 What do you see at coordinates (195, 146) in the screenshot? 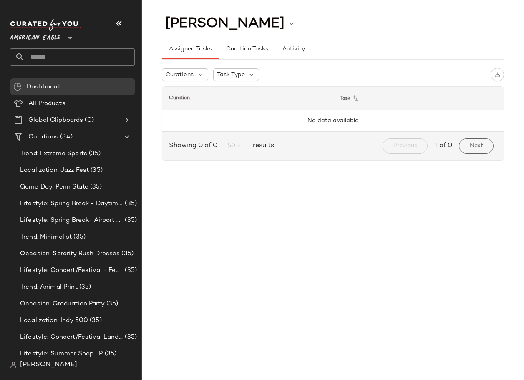
I see `span: Showing 0 of 0` at bounding box center [195, 146].